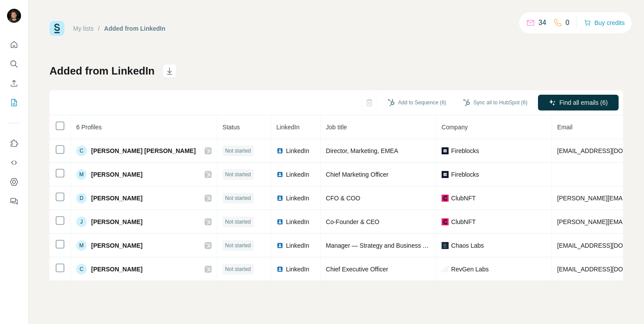  What do you see at coordinates (357, 175) in the screenshot?
I see `span: Chief Marketing Officer` at bounding box center [357, 175].